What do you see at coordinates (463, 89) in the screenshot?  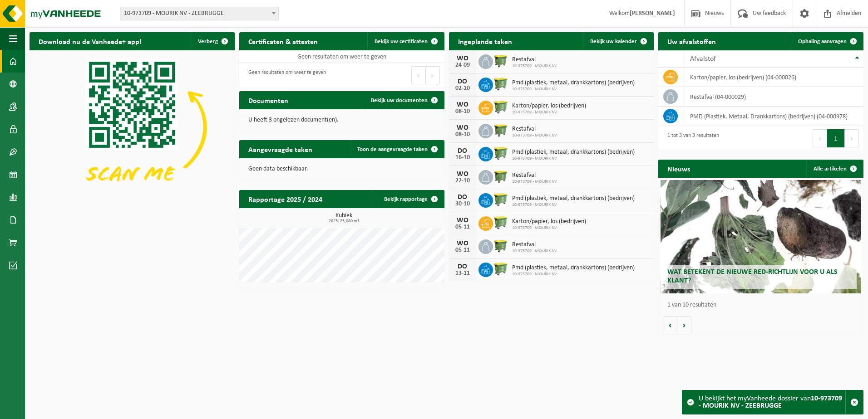 I see `div: 02-10` at bounding box center [463, 89].